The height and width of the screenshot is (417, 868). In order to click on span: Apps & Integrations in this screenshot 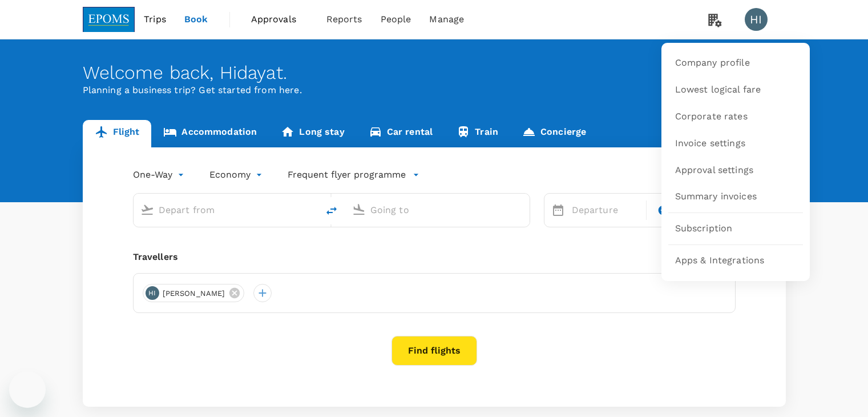, I will do `click(720, 260)`.